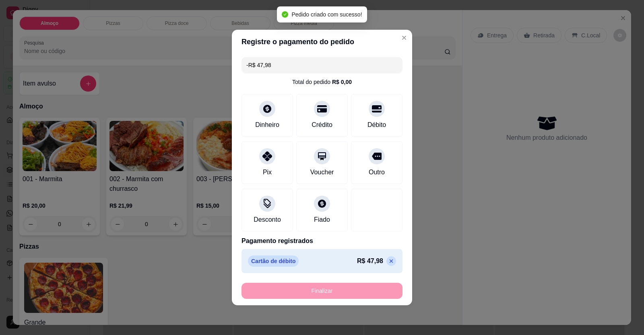 This screenshot has height=335, width=644. I want to click on input: Ex.: hambúrguer de cordeiro, so click(322, 65).